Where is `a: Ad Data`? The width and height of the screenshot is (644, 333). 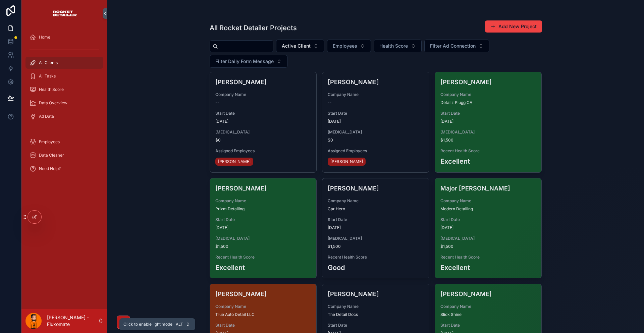
a: Ad Data is located at coordinates (65, 116).